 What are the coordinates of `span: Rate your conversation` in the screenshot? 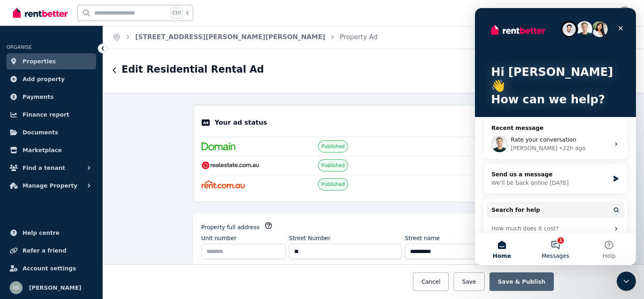 It's located at (69, 132).